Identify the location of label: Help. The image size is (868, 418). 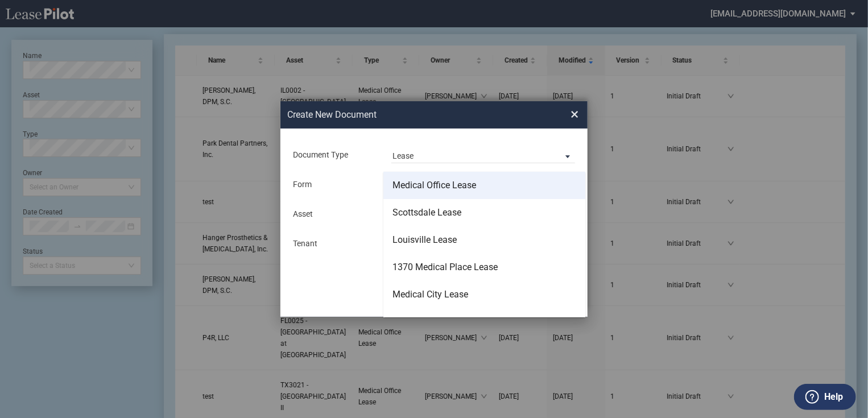
(833, 397).